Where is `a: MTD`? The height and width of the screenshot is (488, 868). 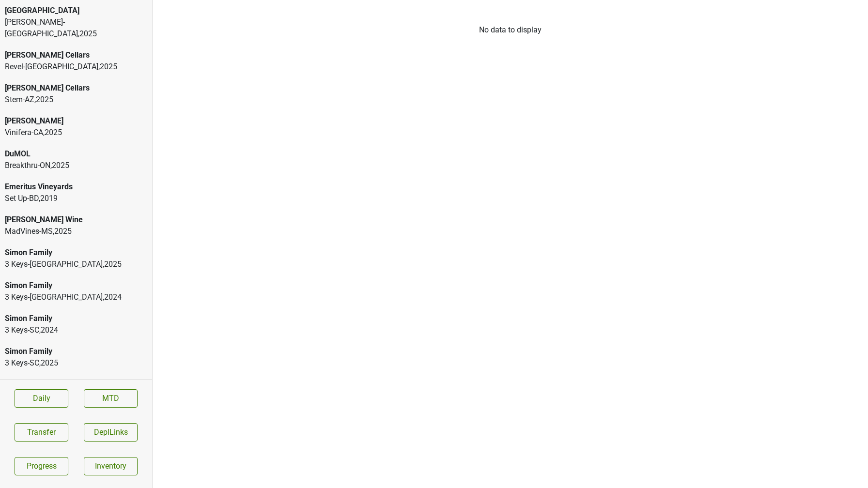 a: MTD is located at coordinates (110, 399).